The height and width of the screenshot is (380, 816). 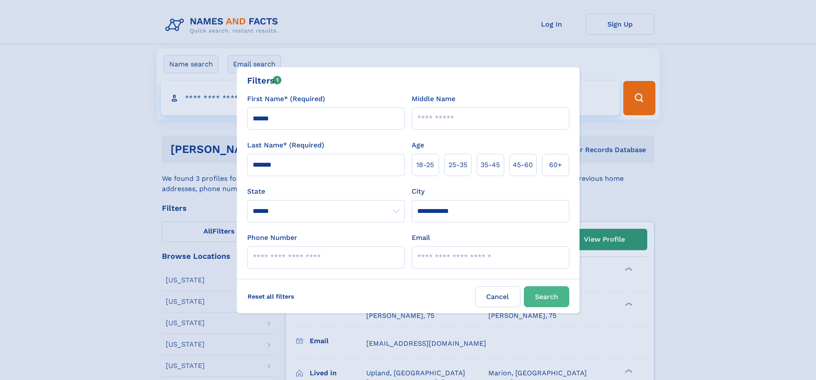 What do you see at coordinates (264, 81) in the screenshot?
I see `div: Filters` at bounding box center [264, 81].